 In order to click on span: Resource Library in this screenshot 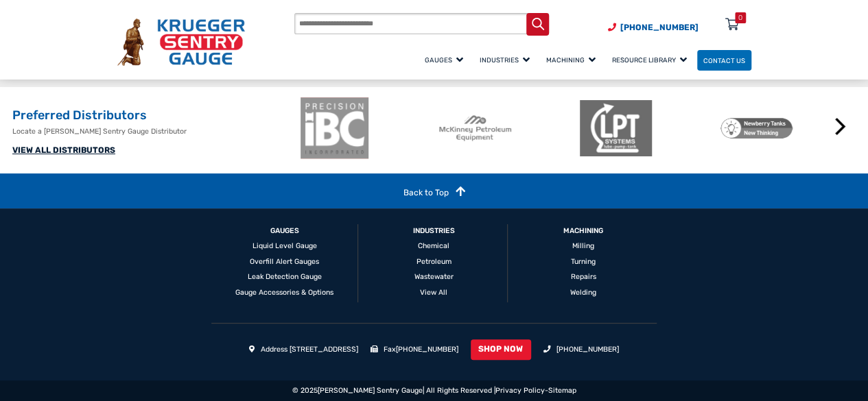, I will do `click(649, 60)`.